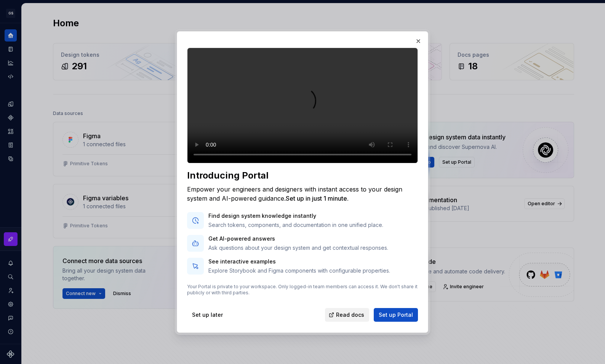 Image resolution: width=605 pixels, height=364 pixels. Describe the element at coordinates (207, 315) in the screenshot. I see `button: Set up later` at that location.